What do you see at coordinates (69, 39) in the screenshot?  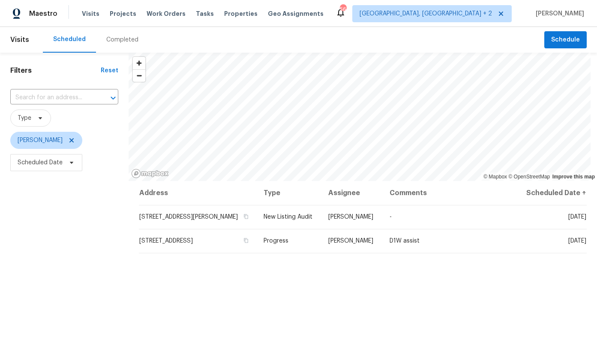 I see `div: Scheduled` at bounding box center [69, 39].